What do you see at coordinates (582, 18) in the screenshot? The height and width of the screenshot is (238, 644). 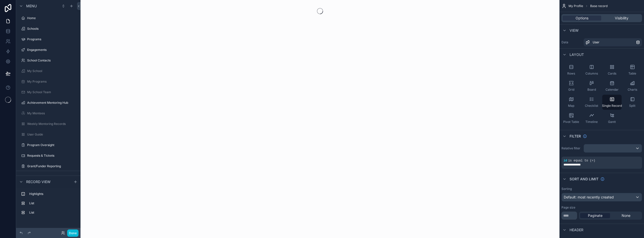 I see `span: Options` at bounding box center [582, 18].